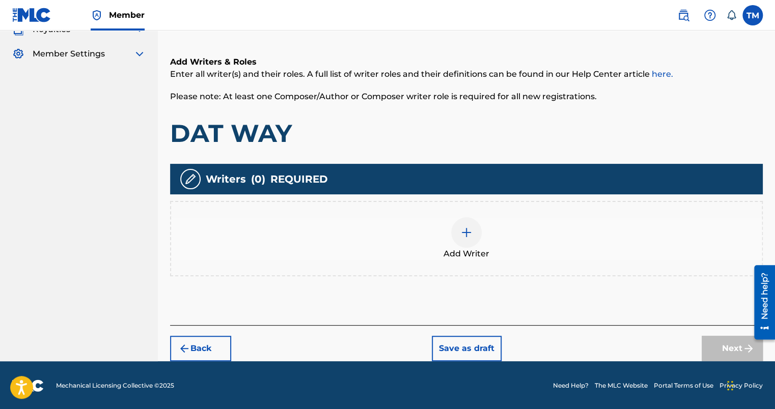  What do you see at coordinates (225, 179) in the screenshot?
I see `span: Writers` at bounding box center [225, 179].